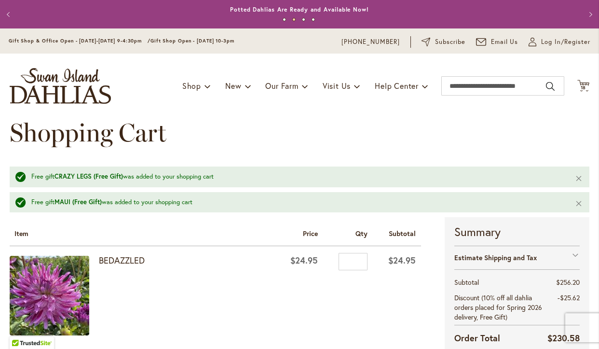  Describe the element at coordinates (78, 202) in the screenshot. I see `strong: MAUI (Free Gift)` at that location.